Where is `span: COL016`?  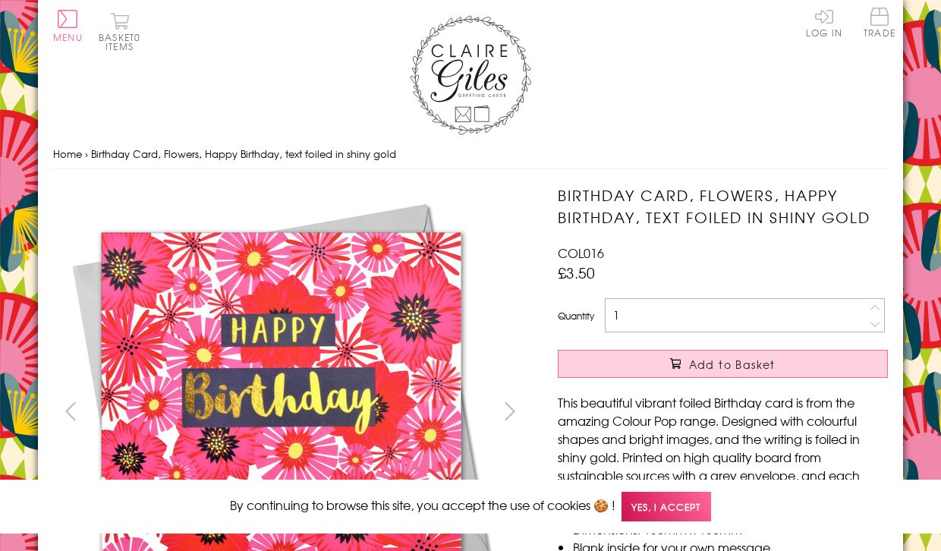
span: COL016 is located at coordinates (580, 253).